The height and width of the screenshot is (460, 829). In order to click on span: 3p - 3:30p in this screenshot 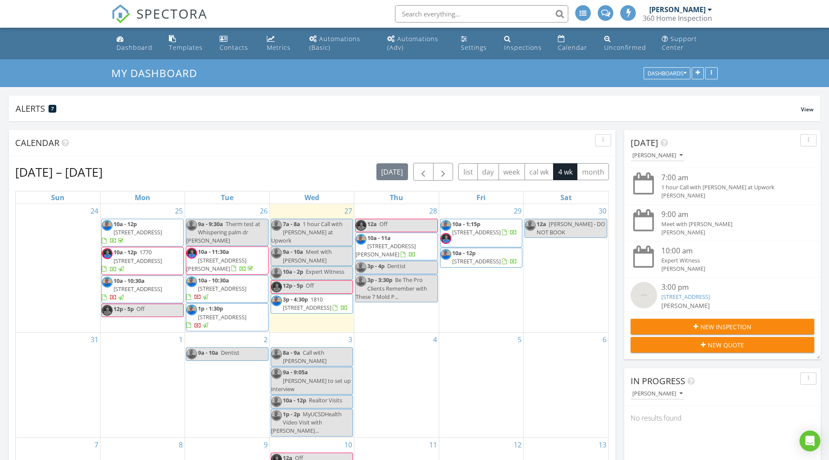, I will do `click(380, 280)`.